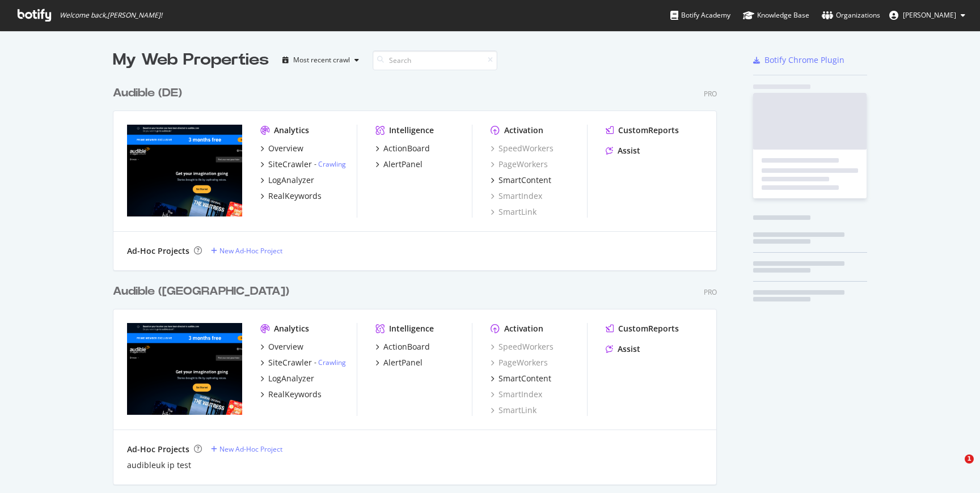 The width and height of the screenshot is (980, 493). I want to click on div: Most recent crawl, so click(321, 60).